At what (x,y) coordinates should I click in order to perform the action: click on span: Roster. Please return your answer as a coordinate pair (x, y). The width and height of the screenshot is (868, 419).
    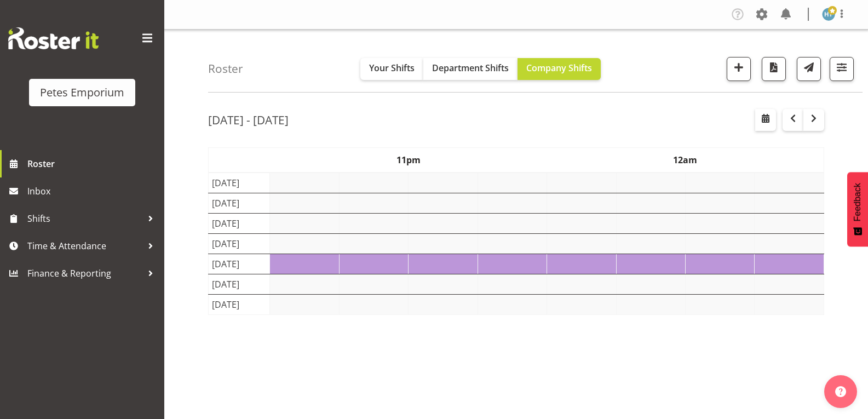
    Looking at the image, I should click on (93, 164).